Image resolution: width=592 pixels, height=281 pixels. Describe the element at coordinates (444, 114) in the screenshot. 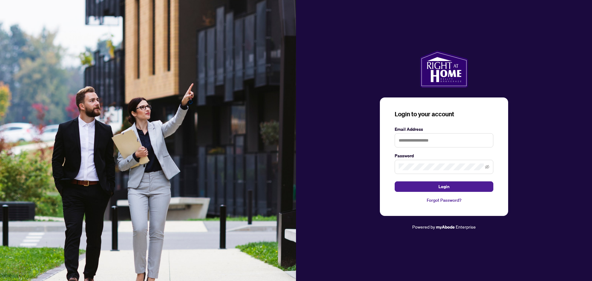

I see `h3: Login to your account` at that location.